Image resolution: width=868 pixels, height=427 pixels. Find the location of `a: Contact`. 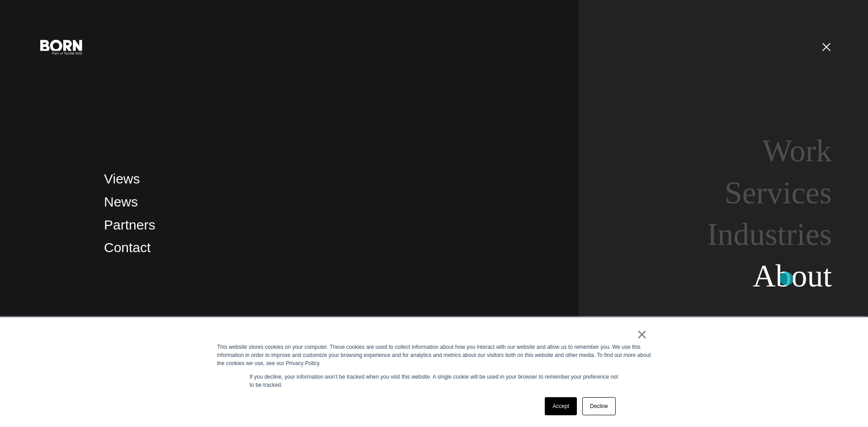

a: Contact is located at coordinates (127, 247).